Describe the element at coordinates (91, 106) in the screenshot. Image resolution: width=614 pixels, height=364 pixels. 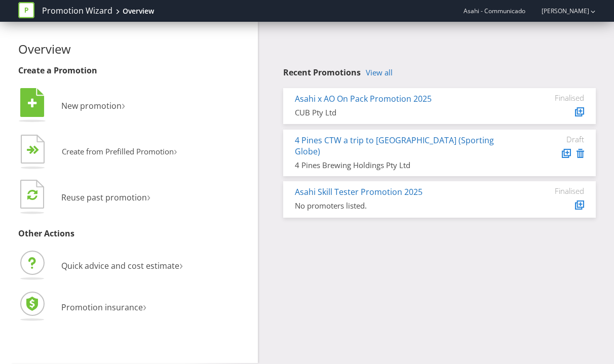
I see `span: New promotion` at that location.